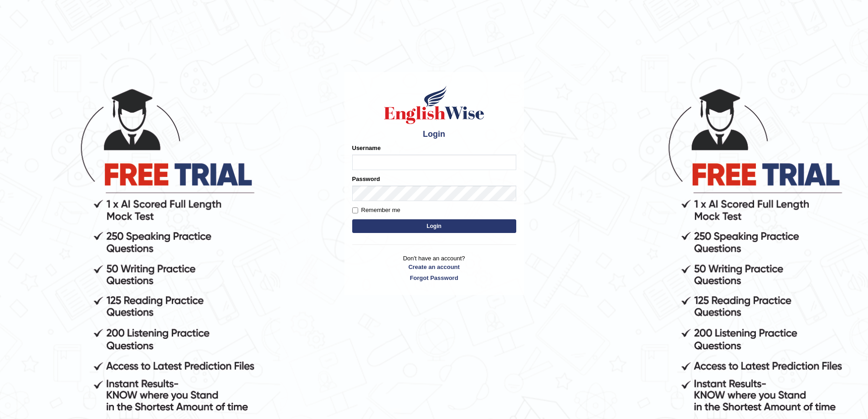 This screenshot has height=419, width=868. Describe the element at coordinates (434, 267) in the screenshot. I see `a: Create an account` at that location.